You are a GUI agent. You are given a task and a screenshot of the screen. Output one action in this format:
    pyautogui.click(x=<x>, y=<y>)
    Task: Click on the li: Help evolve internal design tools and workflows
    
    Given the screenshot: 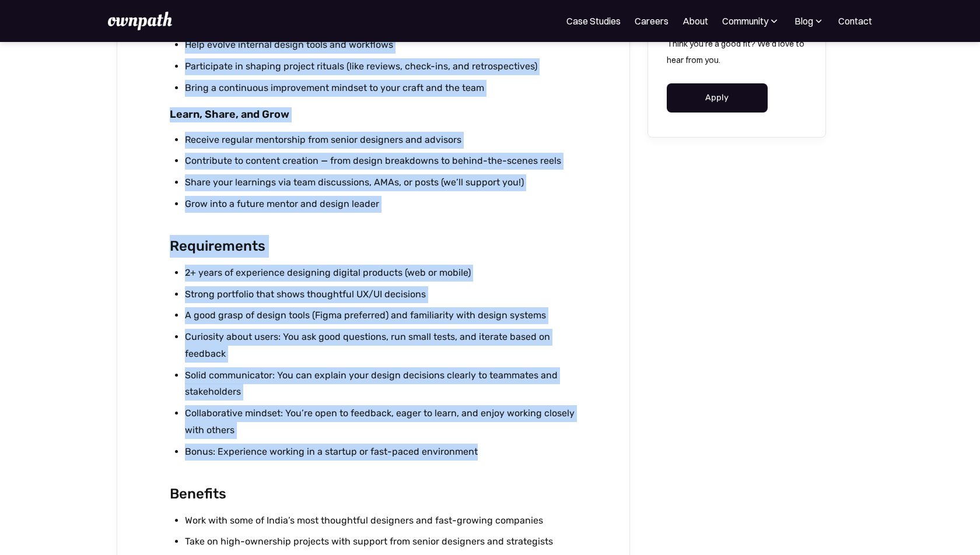 What is the action you would take?
    pyautogui.click(x=381, y=44)
    